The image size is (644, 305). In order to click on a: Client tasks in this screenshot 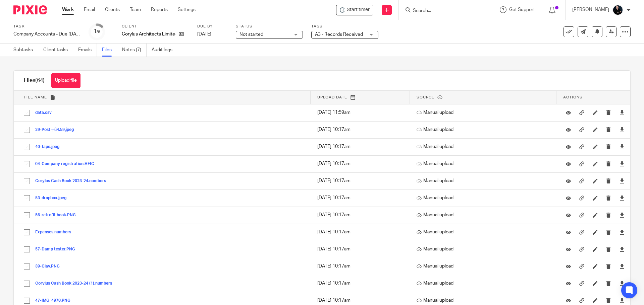, I will do `click(58, 50)`.